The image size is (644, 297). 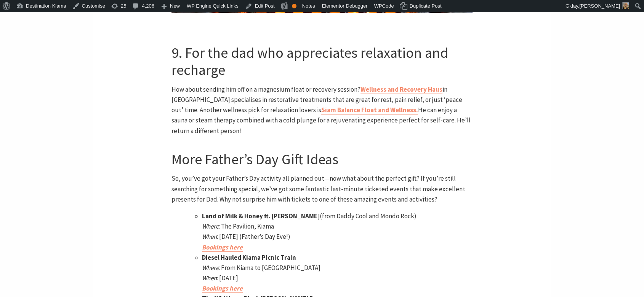 I want to click on a: Wellness and Recovery Haus, so click(x=401, y=90).